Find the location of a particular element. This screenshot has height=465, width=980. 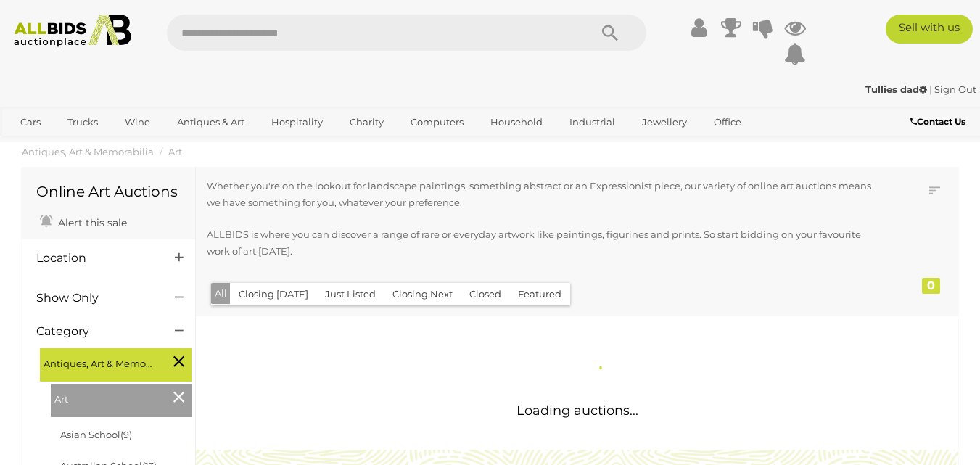

button: Search is located at coordinates (611, 33).